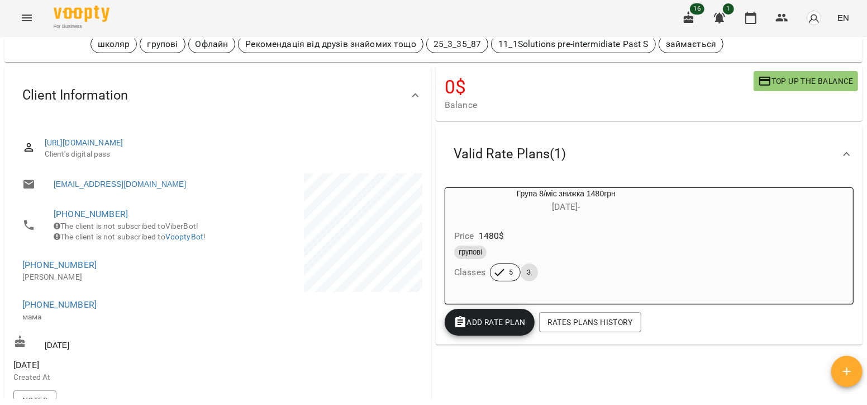 The image size is (867, 405). I want to click on button: Menu, so click(27, 18).